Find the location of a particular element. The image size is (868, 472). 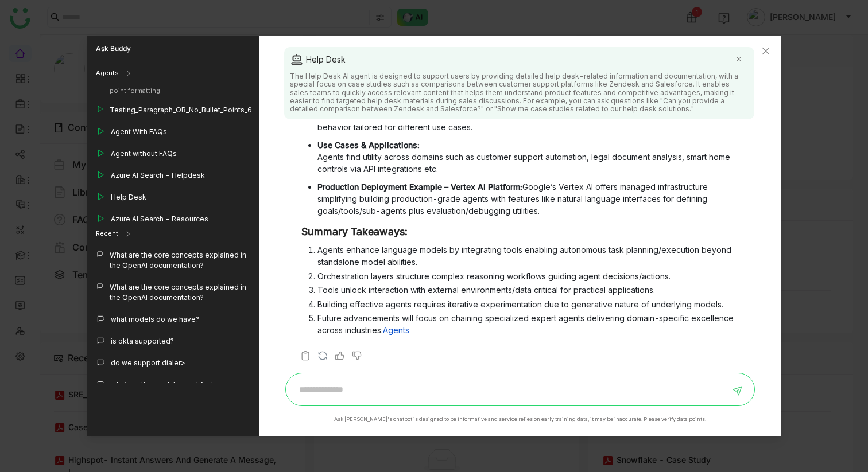

li: Agents enhance language models by integrating tools enabling autonomous task planning/execution b... is located at coordinates (532, 256).